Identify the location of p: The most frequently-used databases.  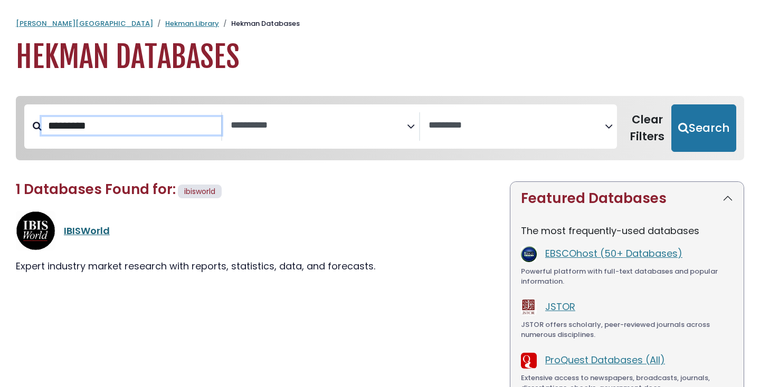
(627, 231).